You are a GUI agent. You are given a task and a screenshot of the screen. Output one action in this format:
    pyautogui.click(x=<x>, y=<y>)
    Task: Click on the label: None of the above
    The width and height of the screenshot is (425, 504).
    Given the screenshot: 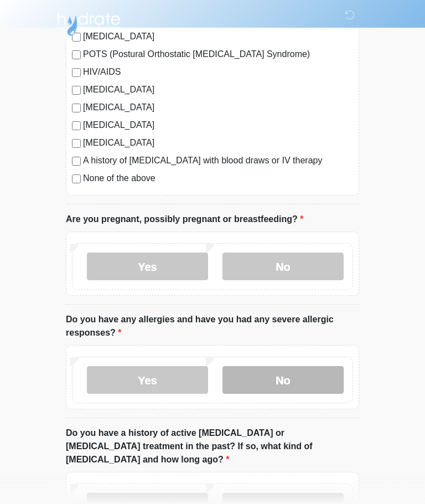 What is the action you would take?
    pyautogui.click(x=218, y=178)
    